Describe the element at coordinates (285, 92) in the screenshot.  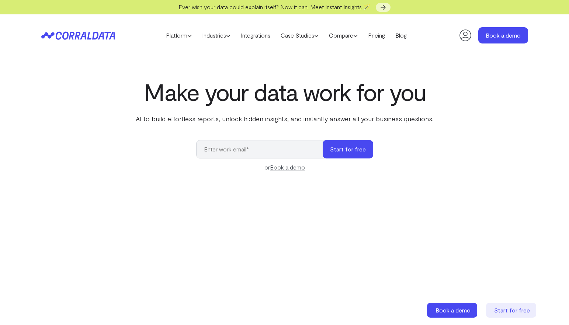
I see `h1: Make your data work for you` at that location.